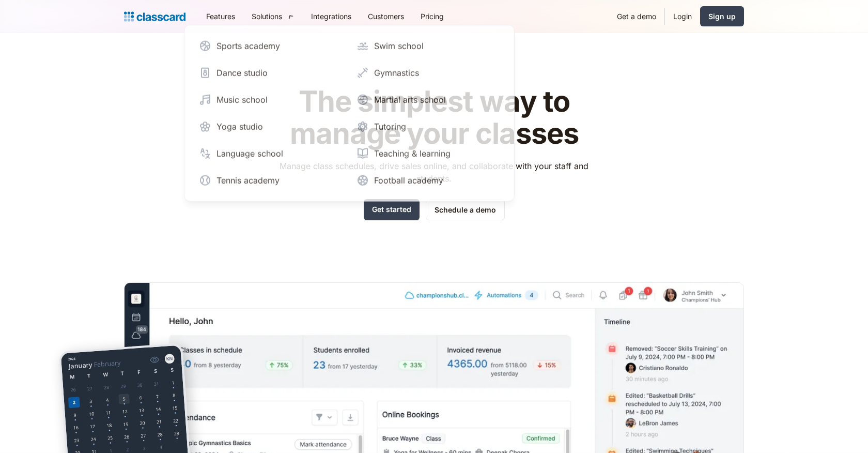  I want to click on a: Features, so click(221, 16).